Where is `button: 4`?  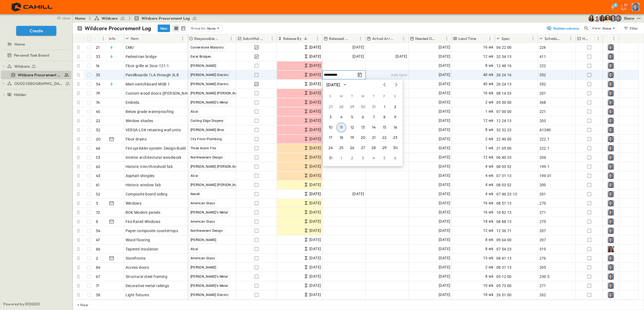
button: 4 is located at coordinates (341, 117).